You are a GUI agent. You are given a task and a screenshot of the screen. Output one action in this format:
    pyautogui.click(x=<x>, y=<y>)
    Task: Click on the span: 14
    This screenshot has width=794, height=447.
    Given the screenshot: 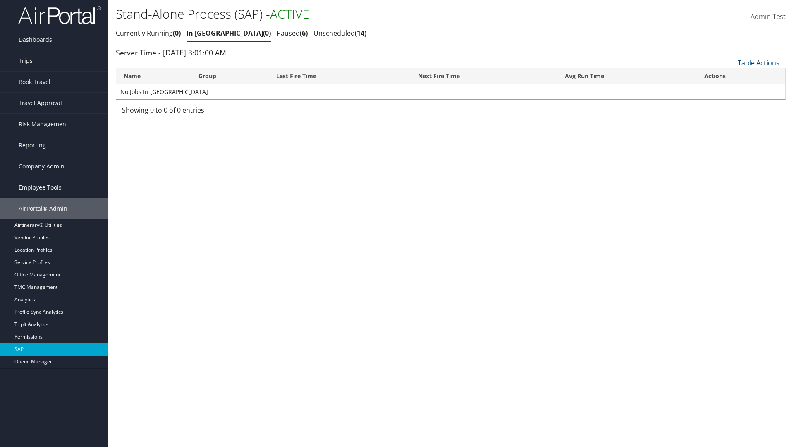 What is the action you would take?
    pyautogui.click(x=361, y=33)
    